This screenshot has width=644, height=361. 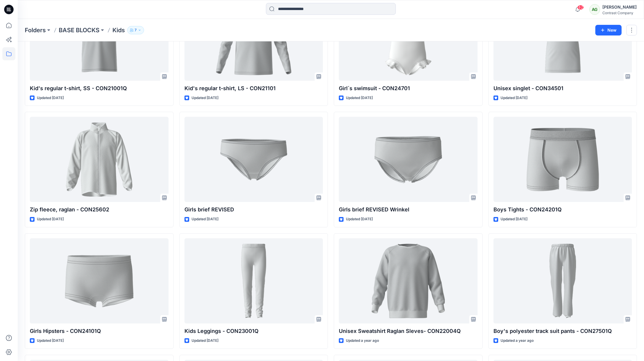 What do you see at coordinates (254, 331) in the screenshot?
I see `p: Kids Leggings - CON23001Q` at bounding box center [254, 331].